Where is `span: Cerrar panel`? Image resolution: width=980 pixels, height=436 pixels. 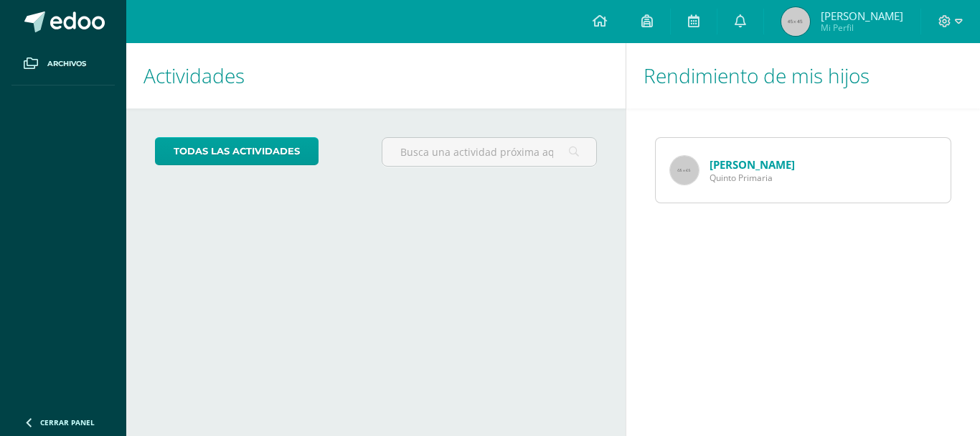 span: Cerrar panel is located at coordinates (67, 422).